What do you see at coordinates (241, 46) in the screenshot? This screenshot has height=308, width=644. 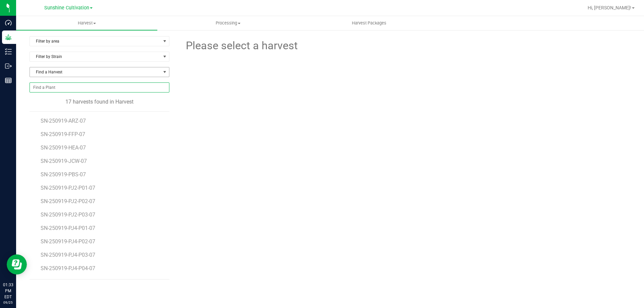 I see `span: Please select a harvest` at bounding box center [241, 46].